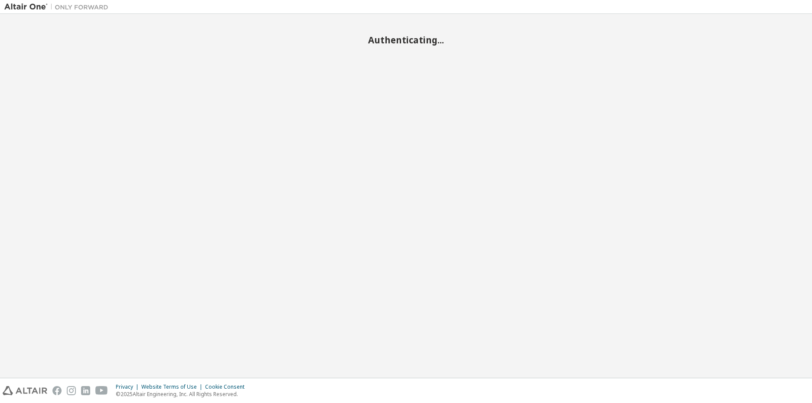  What do you see at coordinates (227, 387) in the screenshot?
I see `div: Cookie Consent` at bounding box center [227, 387].